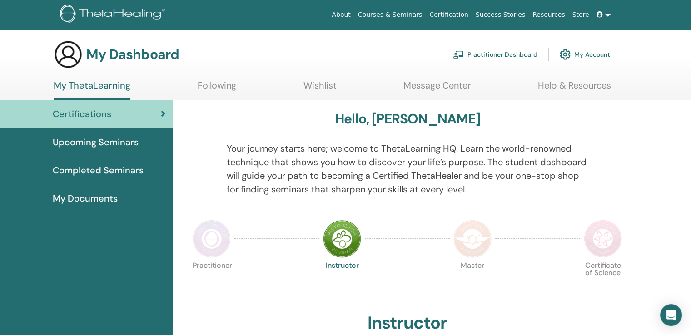 This screenshot has width=691, height=335. Describe the element at coordinates (458, 54) in the screenshot. I see `img: chalkboard-teacher.svg` at that location.